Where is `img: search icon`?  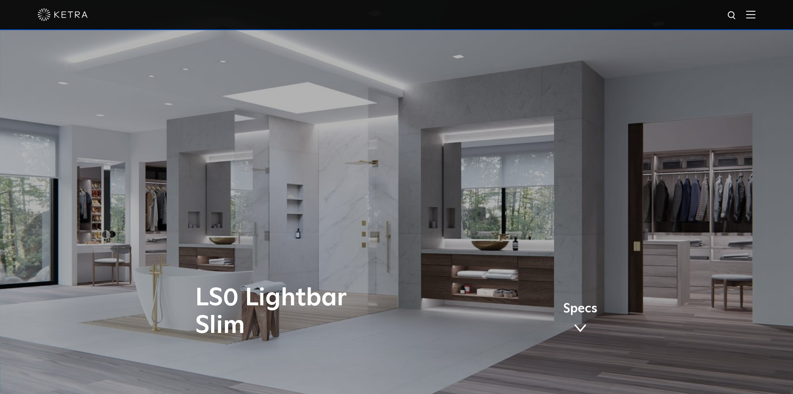
img: search icon is located at coordinates (732, 15).